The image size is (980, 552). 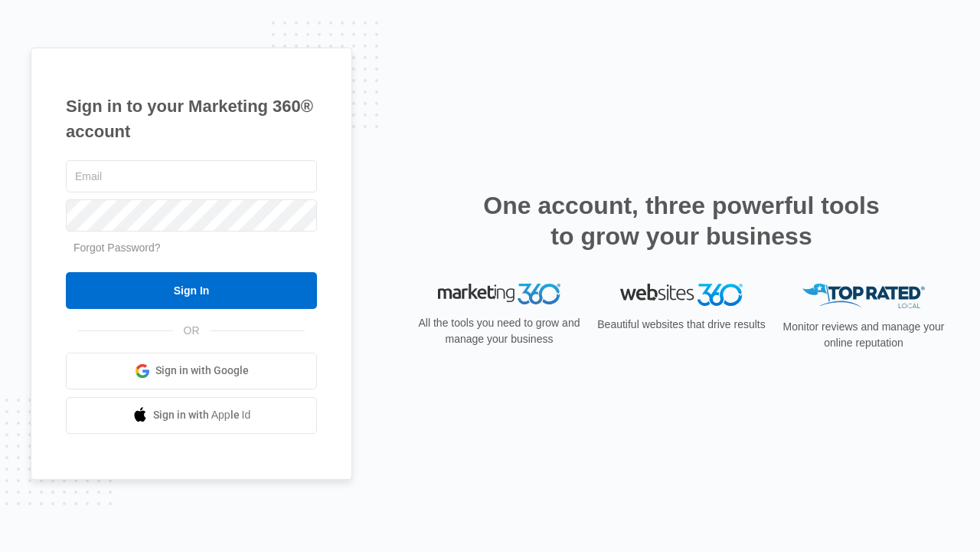 What do you see at coordinates (191, 330) in the screenshot?
I see `span: OR` at bounding box center [191, 330].